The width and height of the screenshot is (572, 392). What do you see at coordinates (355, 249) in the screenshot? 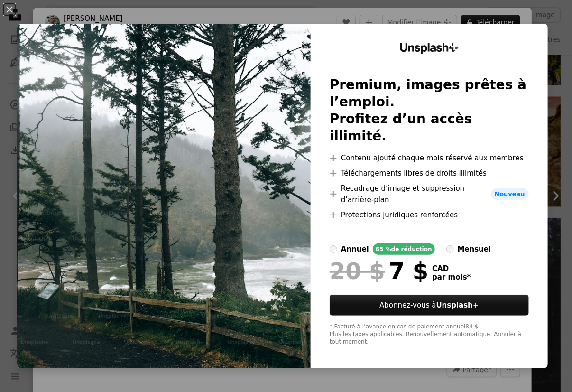
I see `div: annuel` at bounding box center [355, 249].